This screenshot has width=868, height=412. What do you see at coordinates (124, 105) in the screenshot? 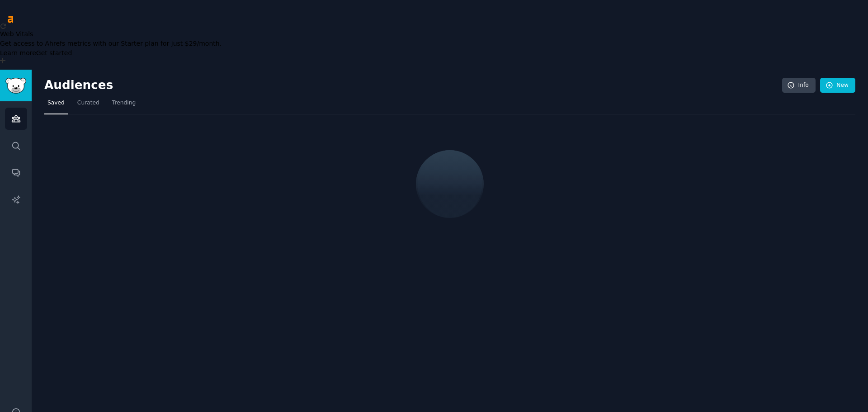
I see `a: Trending` at bounding box center [124, 105].